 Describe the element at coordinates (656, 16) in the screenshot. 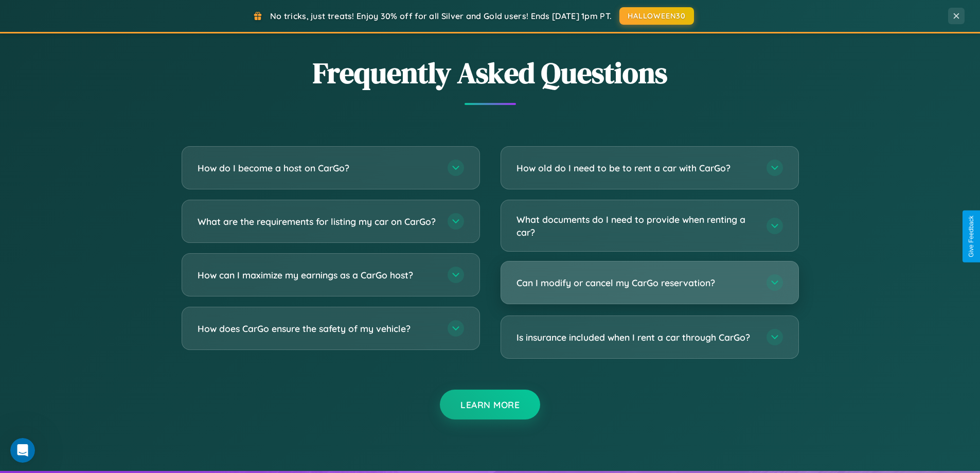

I see `button: HALLOWEEN30` at that location.